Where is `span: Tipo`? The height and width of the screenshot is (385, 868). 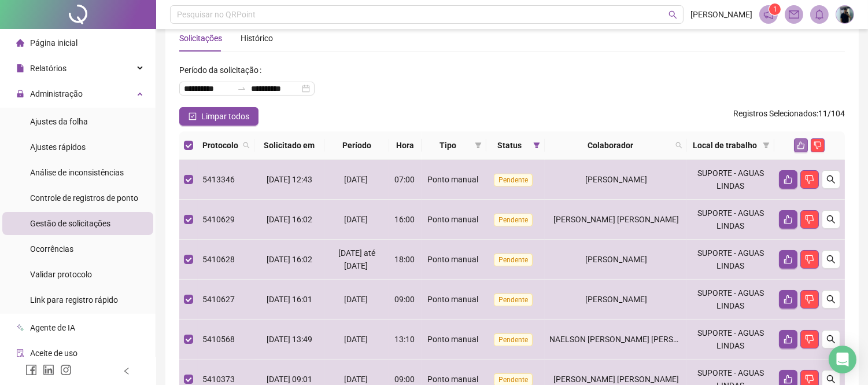
span: Tipo is located at coordinates (448, 146).